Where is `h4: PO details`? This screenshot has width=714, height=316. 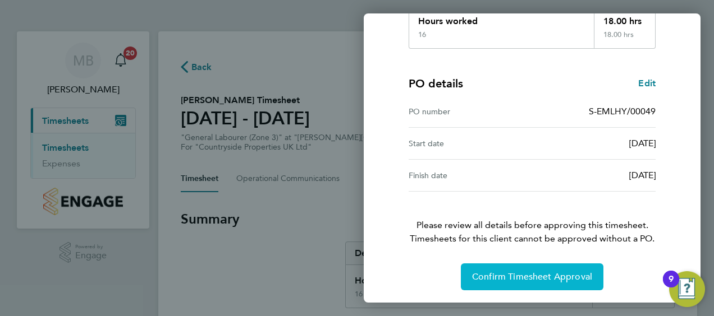
h4: PO details is located at coordinates (435, 84).